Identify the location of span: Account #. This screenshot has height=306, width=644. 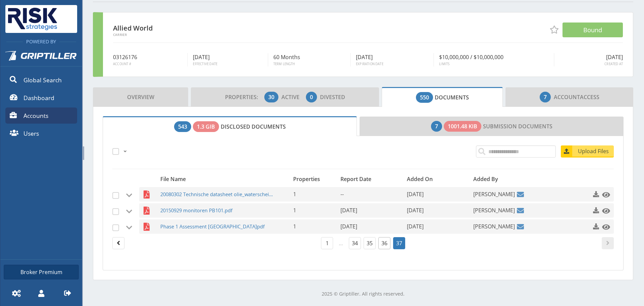
(148, 64).